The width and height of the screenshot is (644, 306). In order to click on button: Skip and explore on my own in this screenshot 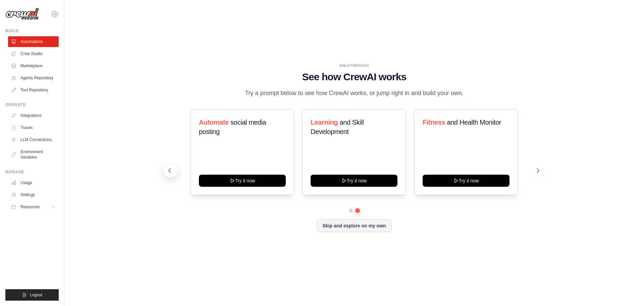, I will do `click(353, 225)`.